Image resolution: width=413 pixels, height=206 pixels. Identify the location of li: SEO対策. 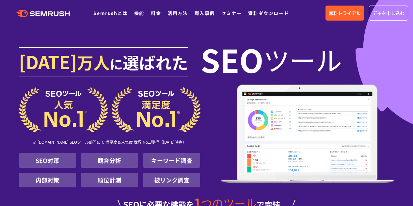
(47, 160).